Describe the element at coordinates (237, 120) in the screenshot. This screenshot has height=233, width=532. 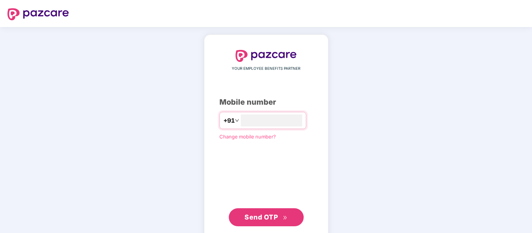
I see `span: down` at that location.